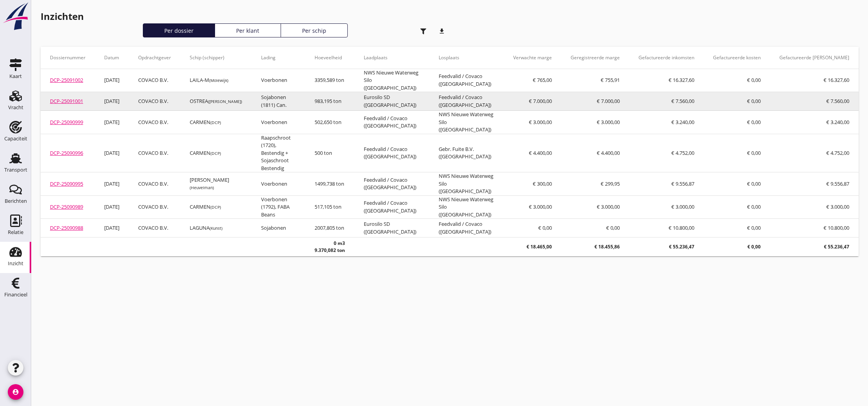 The image size is (868, 406). What do you see at coordinates (216, 101) in the screenshot?
I see `td: OSTREA` at bounding box center [216, 101].